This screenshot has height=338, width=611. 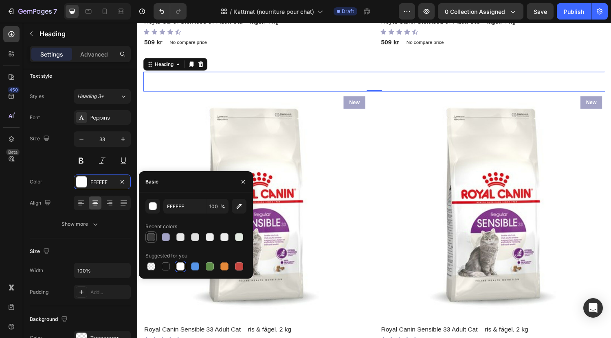 I want to click on div: Background, so click(x=49, y=320).